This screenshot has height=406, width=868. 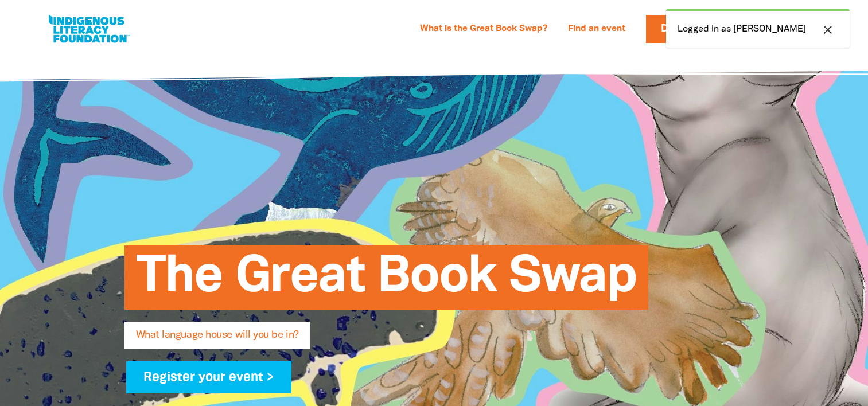 What do you see at coordinates (828, 30) in the screenshot?
I see `button: close` at bounding box center [828, 30].